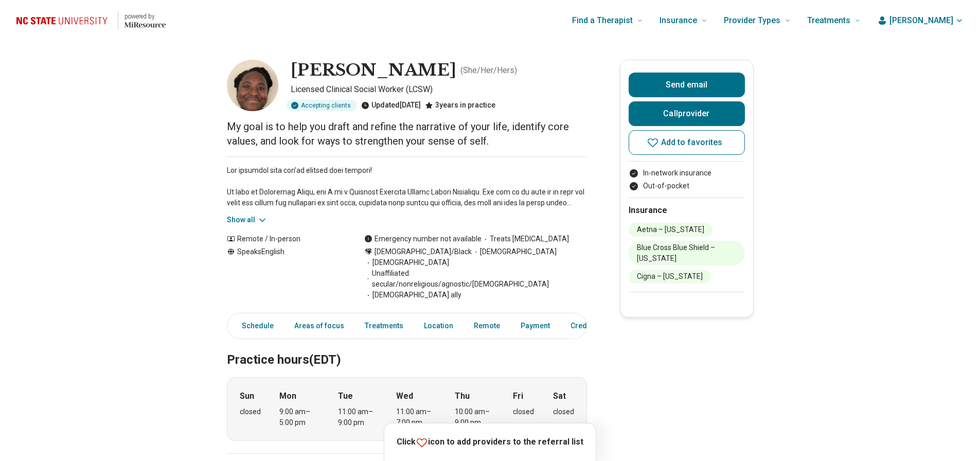 The width and height of the screenshot is (980, 461). I want to click on strong: Wed, so click(405, 396).